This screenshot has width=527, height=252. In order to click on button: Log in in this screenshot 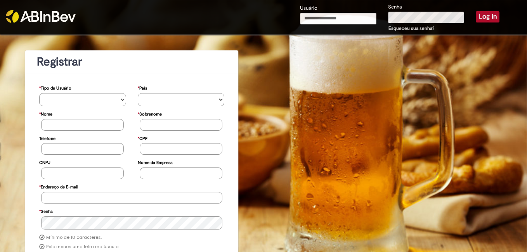, I will do `click(487, 17)`.